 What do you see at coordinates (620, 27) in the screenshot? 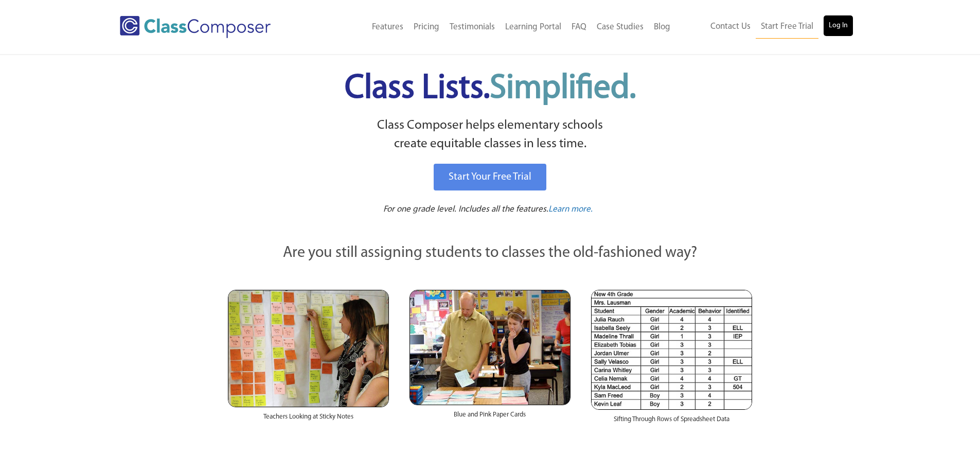
I see `a: Case Studies` at bounding box center [620, 27].